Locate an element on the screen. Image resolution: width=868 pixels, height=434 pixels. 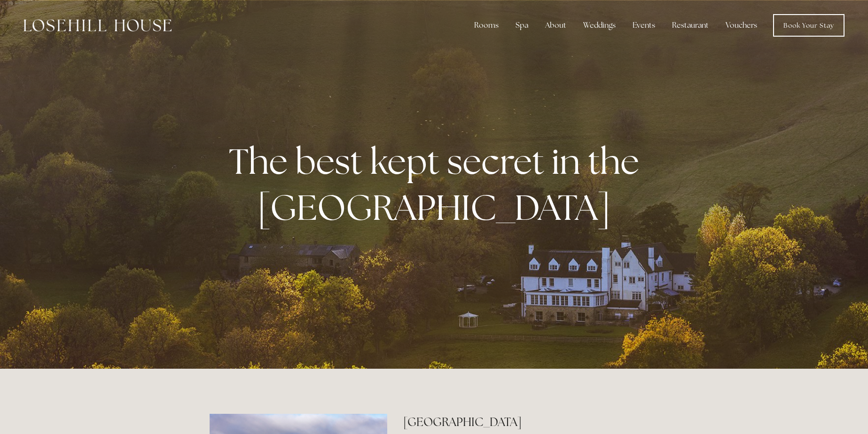
div: Weddings is located at coordinates (599, 26).